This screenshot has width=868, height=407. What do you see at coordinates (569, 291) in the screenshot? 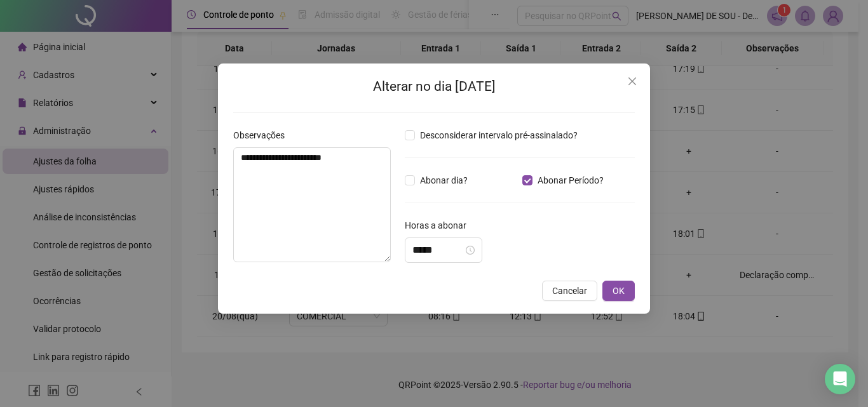
I see `span: Cancelar` at bounding box center [569, 291].